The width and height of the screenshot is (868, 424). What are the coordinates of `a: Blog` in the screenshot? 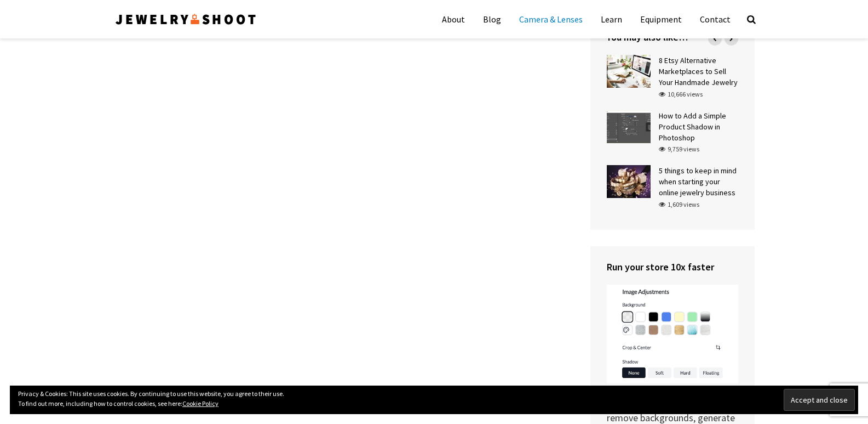 It's located at (492, 19).